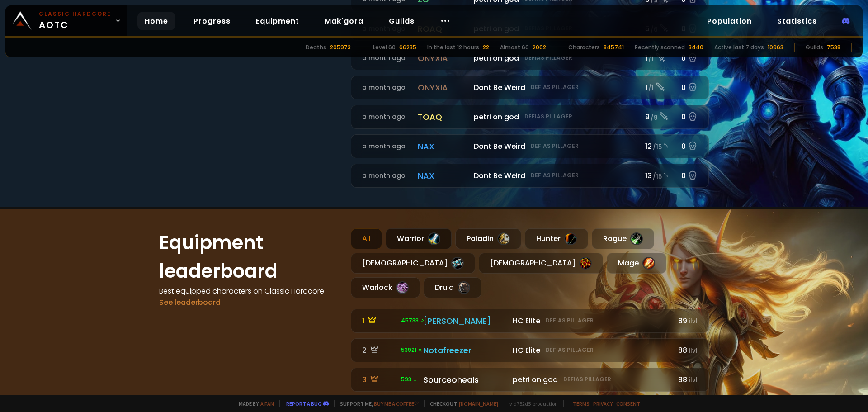  What do you see at coordinates (156, 20) in the screenshot?
I see `a: Home` at bounding box center [156, 20].